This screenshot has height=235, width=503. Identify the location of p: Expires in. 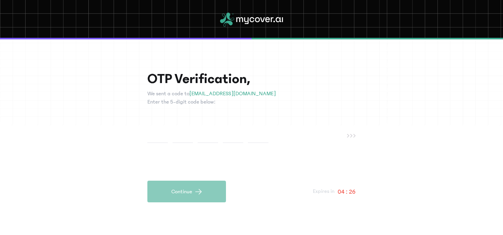
(323, 191).